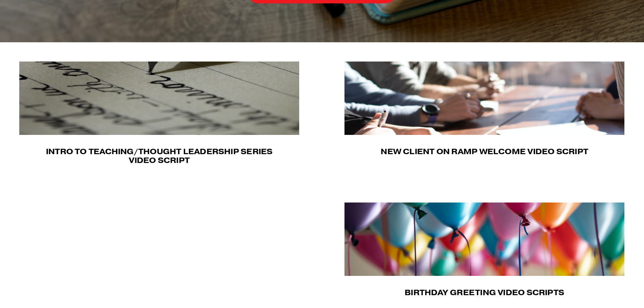 This screenshot has width=644, height=308. Describe the element at coordinates (484, 239) in the screenshot. I see `img: Birthday Greeting Birthday Script #1: Good morning! I thought I would inform you that today is a ...` at that location.